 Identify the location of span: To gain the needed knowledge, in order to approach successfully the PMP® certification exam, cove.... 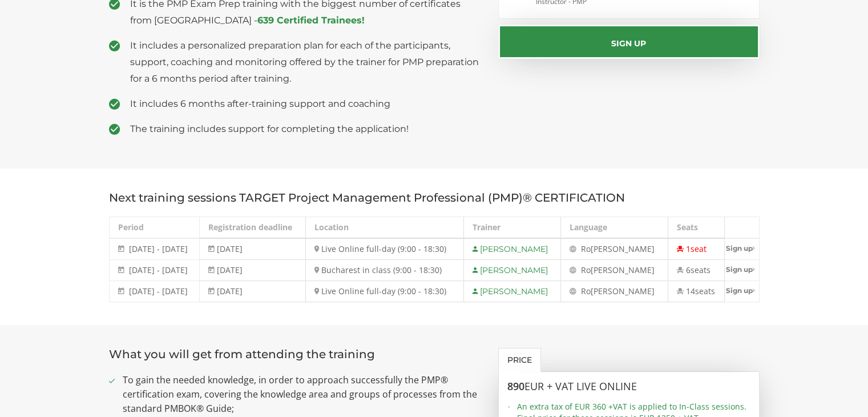
(302, 394).